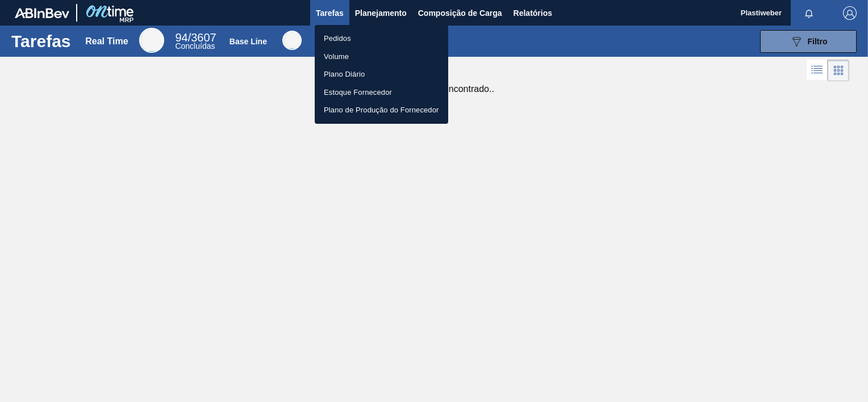 The image size is (868, 402). I want to click on li: Plano Diário, so click(381, 75).